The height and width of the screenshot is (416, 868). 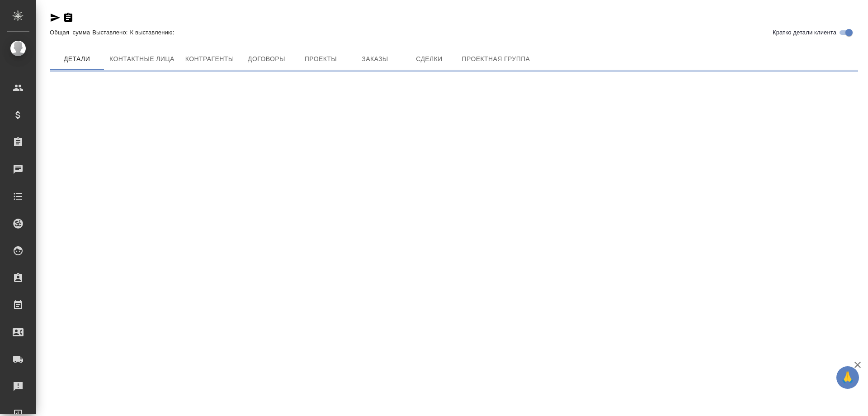 I want to click on p: Общая сумма, so click(x=71, y=32).